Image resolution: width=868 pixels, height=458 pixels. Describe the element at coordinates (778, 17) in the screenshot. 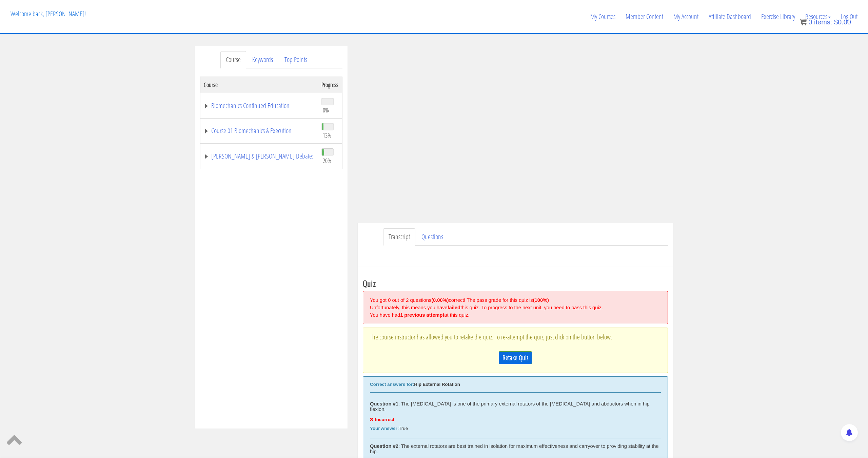

I see `a: Exercise Library` at that location.